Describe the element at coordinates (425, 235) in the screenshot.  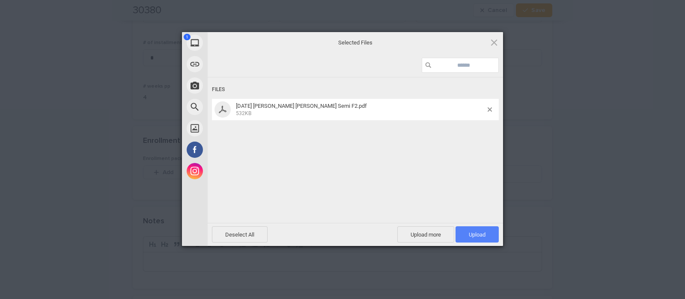
I see `span: Upload more` at that location.